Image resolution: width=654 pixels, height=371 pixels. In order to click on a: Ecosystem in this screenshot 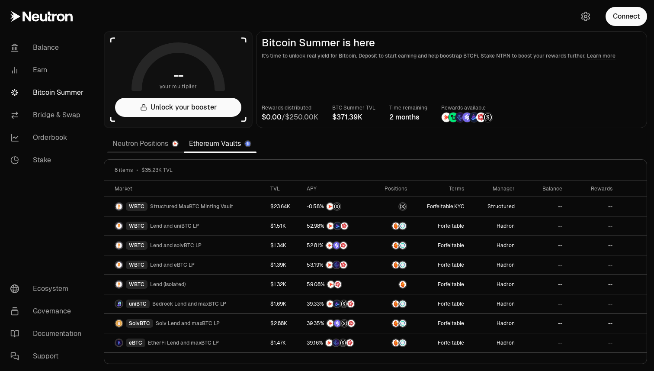, I will do `click(48, 288)`.